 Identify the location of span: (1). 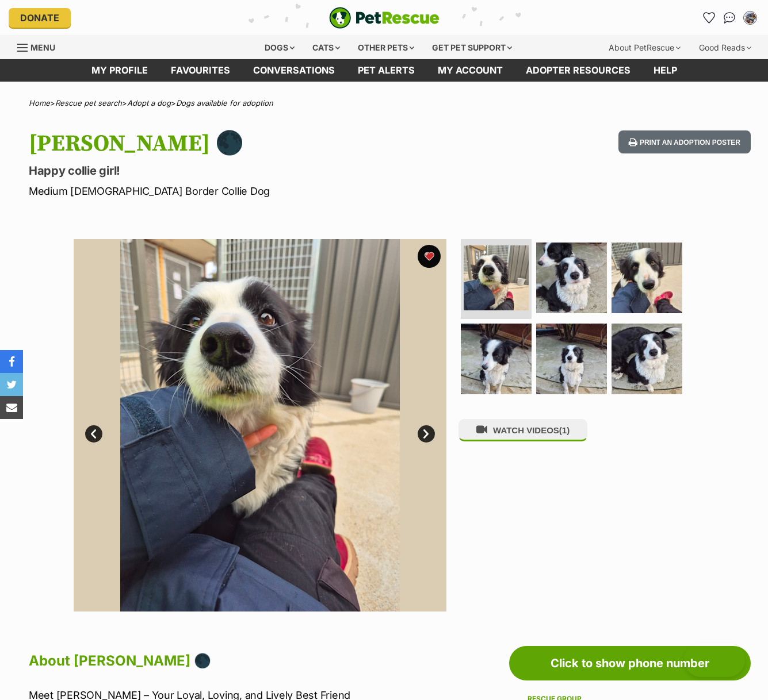
(564, 429).